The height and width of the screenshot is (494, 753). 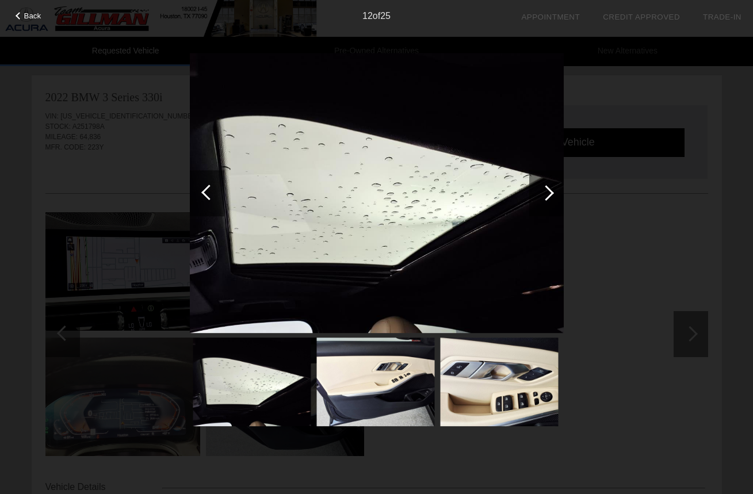 I want to click on a: Appointment, so click(x=551, y=17).